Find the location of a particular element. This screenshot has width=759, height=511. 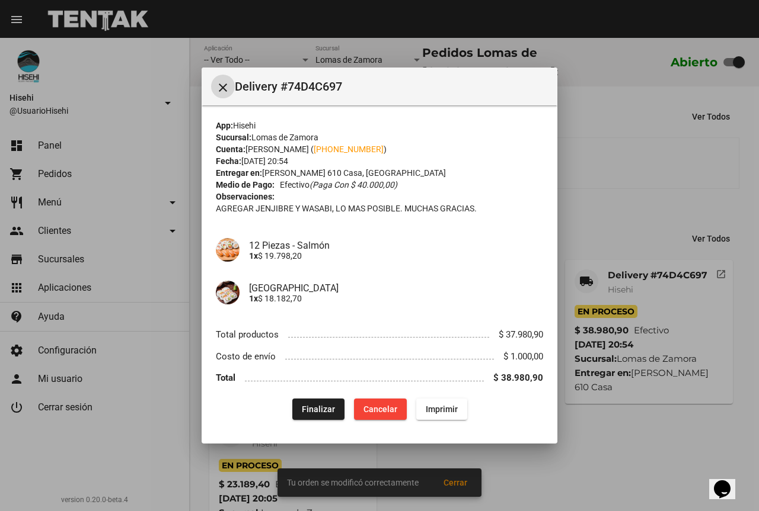

img: 4d05173c-37fe-498e-b5f0-c693c4a1346a.jpg is located at coordinates (228, 250).